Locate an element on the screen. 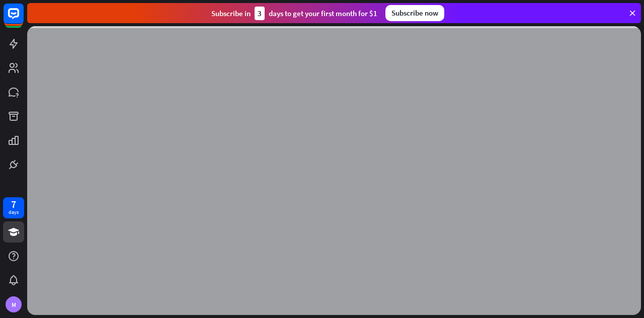  div: M is located at coordinates (14, 304).